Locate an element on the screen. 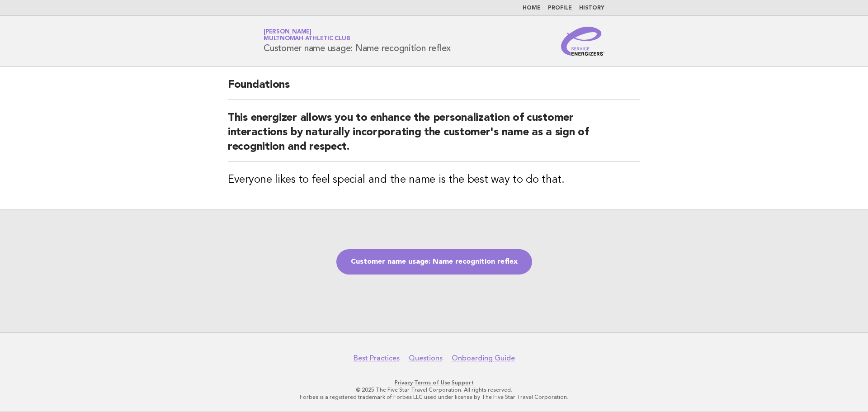 The width and height of the screenshot is (868, 412). a: History is located at coordinates (592, 8).